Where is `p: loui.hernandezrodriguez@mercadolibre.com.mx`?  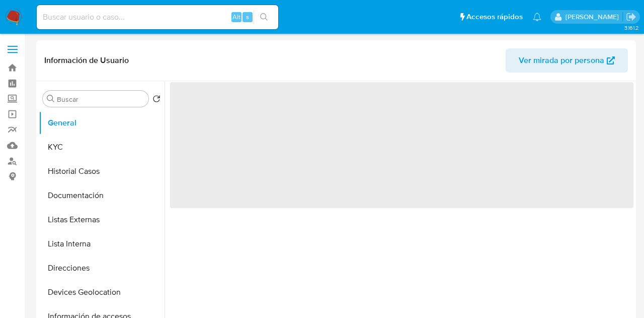 p: loui.hernandezrodriguez@mercadolibre.com.mx is located at coordinates (594, 16).